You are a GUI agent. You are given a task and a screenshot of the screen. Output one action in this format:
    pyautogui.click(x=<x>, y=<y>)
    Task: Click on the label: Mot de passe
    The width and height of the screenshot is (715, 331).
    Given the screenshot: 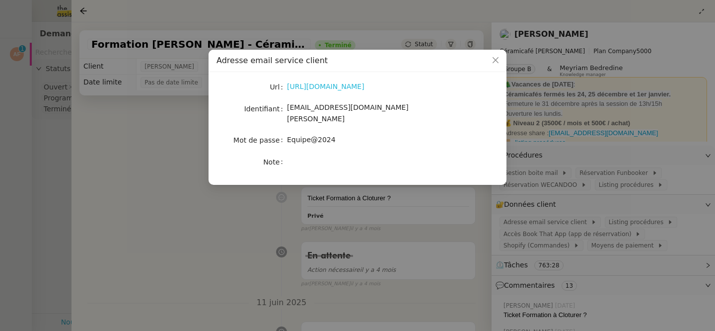 What is the action you would take?
    pyautogui.click(x=260, y=140)
    